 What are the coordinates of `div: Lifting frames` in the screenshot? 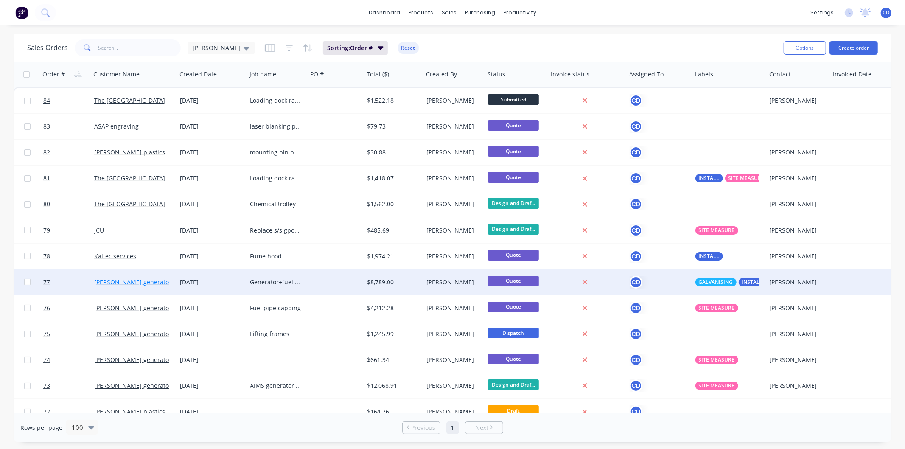 It's located at (275, 334).